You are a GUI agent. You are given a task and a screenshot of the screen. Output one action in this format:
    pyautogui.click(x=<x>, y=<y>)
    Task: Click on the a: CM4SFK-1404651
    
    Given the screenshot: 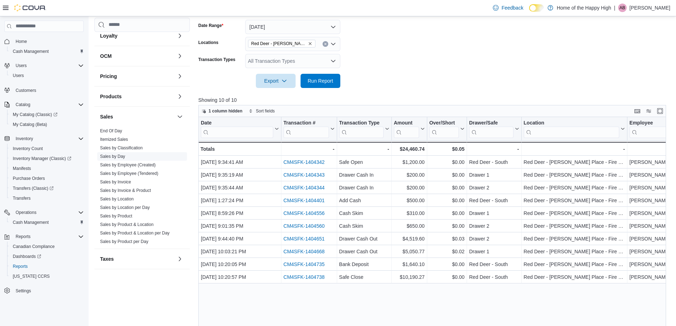 What is the action you would take?
    pyautogui.click(x=304, y=239)
    